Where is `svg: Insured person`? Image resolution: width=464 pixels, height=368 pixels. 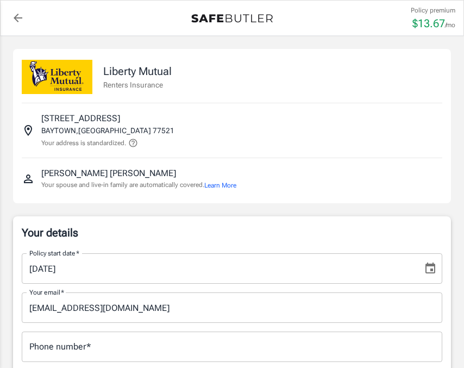
svg: Insured person is located at coordinates (28, 179).